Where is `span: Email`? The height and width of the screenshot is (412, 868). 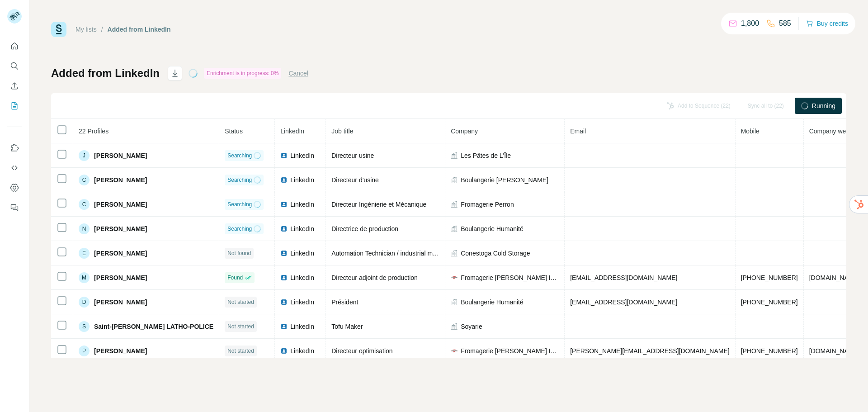
span: Email is located at coordinates (578, 131).